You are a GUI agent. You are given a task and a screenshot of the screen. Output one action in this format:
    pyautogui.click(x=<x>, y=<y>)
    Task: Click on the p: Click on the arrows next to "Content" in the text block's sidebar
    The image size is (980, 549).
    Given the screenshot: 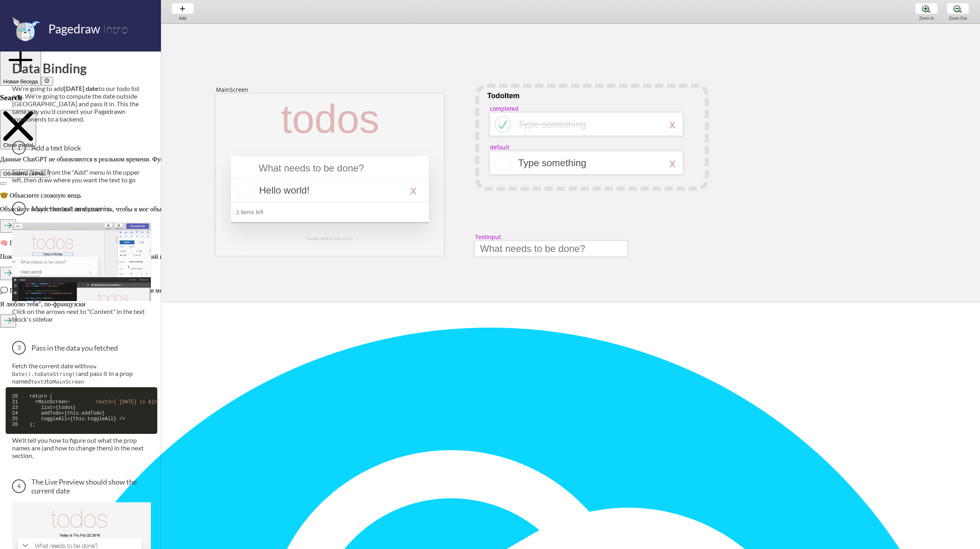 What is the action you would take?
    pyautogui.click(x=81, y=315)
    